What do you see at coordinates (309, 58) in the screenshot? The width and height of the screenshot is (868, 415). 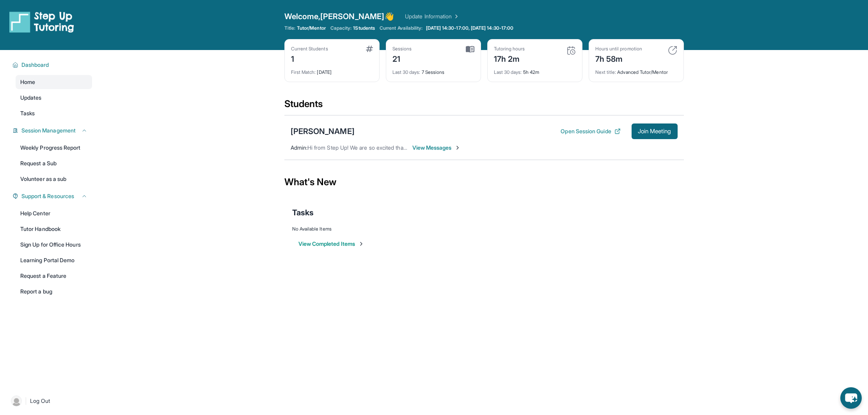 I see `div: 1` at bounding box center [309, 58].